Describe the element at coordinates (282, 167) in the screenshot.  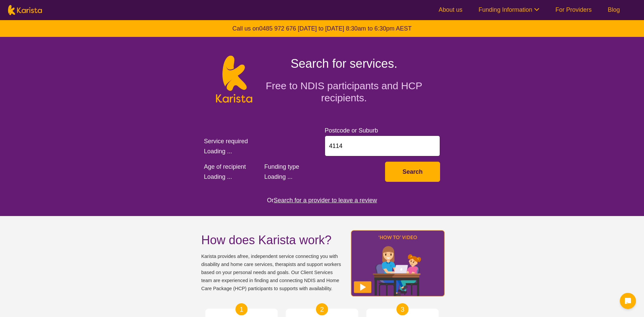
I see `label: Funding type` at that location.